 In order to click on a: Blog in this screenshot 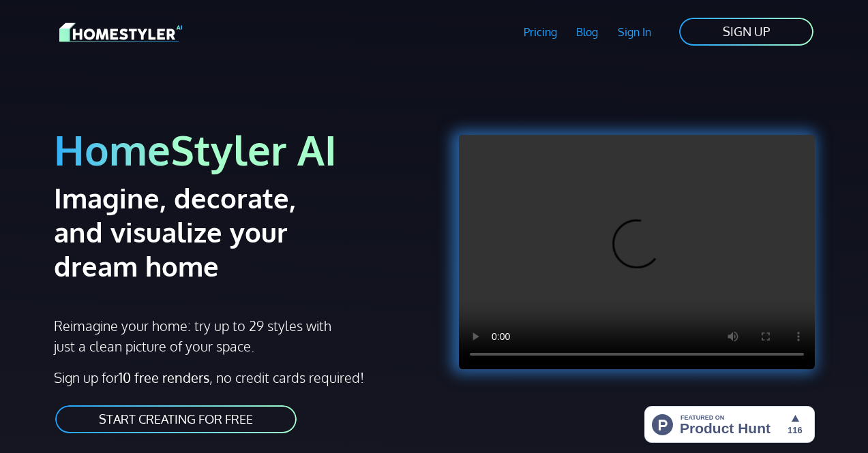, I will do `click(587, 32)`.